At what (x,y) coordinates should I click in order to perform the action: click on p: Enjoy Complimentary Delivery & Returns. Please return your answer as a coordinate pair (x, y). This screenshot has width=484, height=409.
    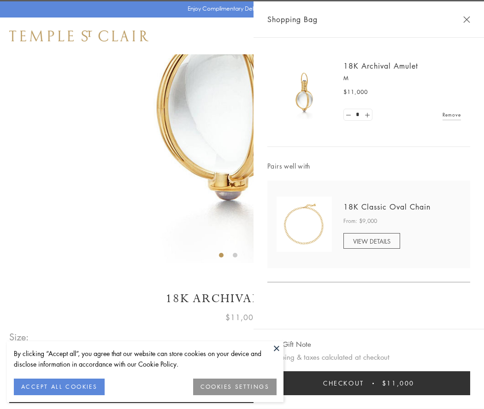
    Looking at the image, I should click on (240, 9).